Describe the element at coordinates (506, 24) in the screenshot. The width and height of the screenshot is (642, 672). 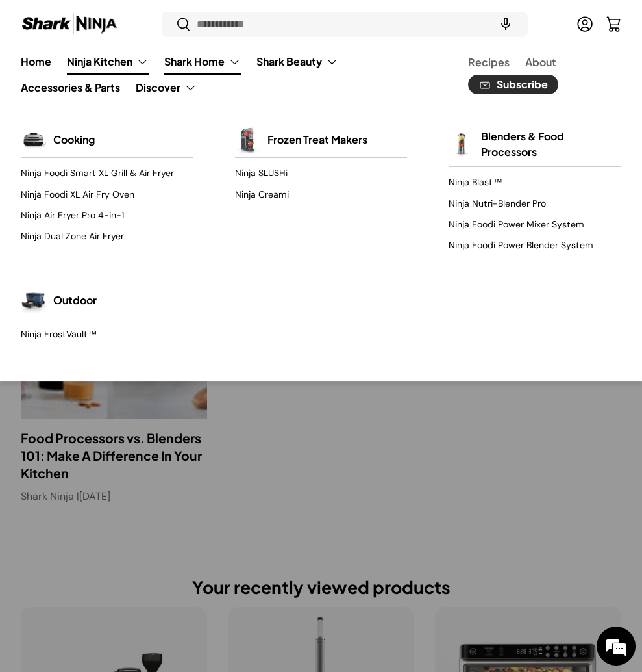
I see `speech-search-button: Search by voice` at that location.